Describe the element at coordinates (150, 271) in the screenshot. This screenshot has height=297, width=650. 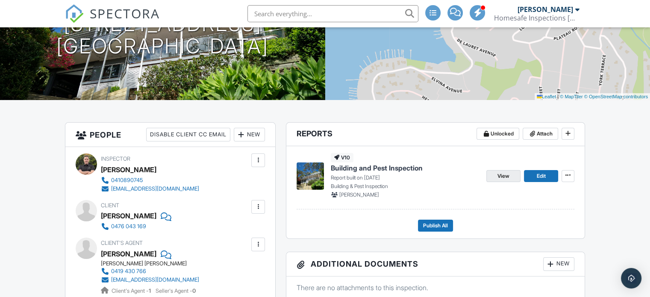
I see `a: 0419 430 766` at that location.